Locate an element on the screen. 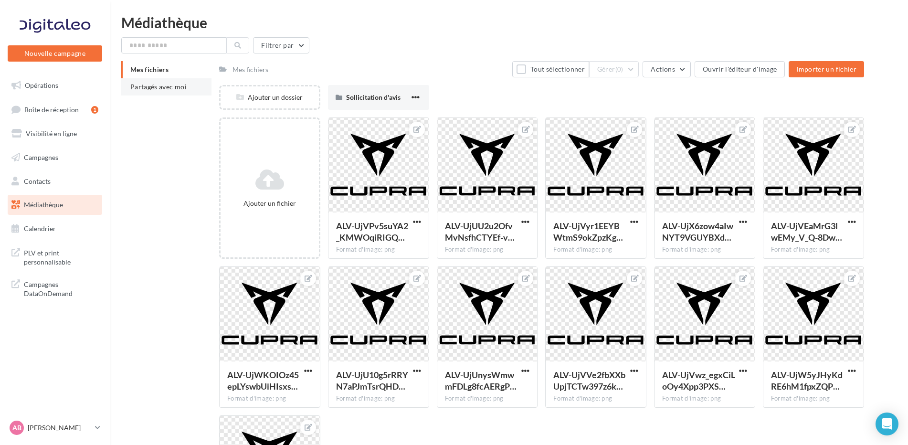 The width and height of the screenshot is (908, 445). span: ALV-UjUnysWmwmFDLg8fcAERgPrOr_BQfQKPIP0G8CpBHnNJfvy9YpF9 is located at coordinates (481, 380).